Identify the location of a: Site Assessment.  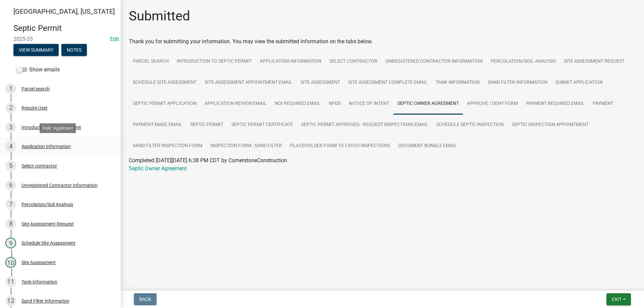
(321, 83).